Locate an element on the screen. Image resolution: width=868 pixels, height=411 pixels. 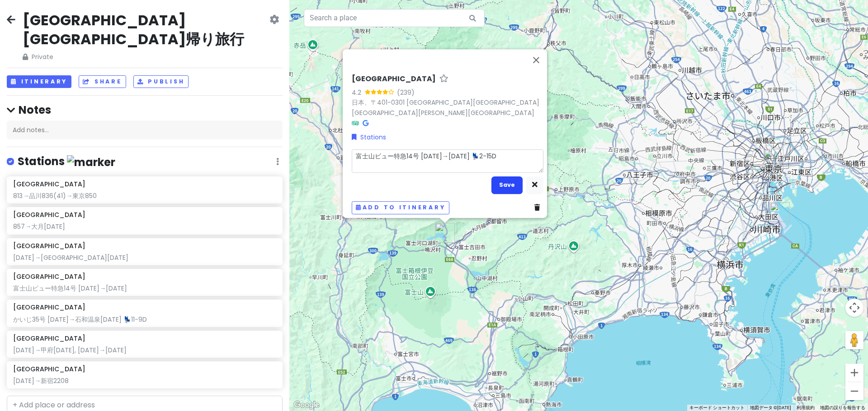
h4: Stations is located at coordinates (66, 162).